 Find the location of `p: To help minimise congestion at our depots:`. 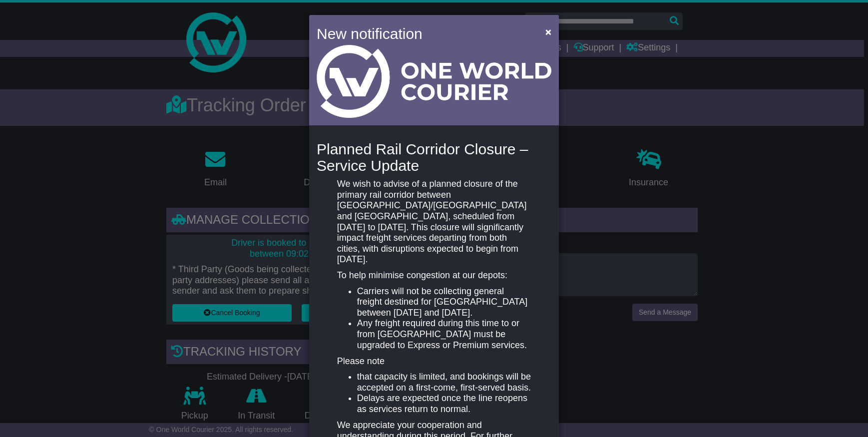

p: To help minimise congestion at our depots: is located at coordinates (434, 275).